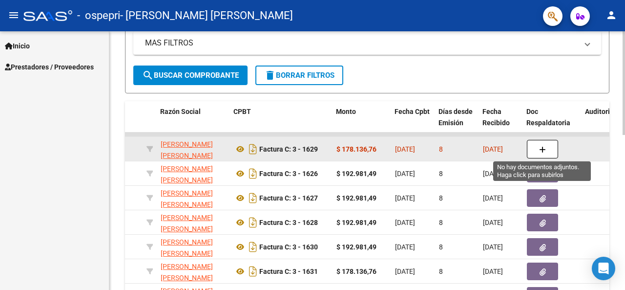  What do you see at coordinates (99, 16) in the screenshot?
I see `span: - ospepri` at bounding box center [99, 16].